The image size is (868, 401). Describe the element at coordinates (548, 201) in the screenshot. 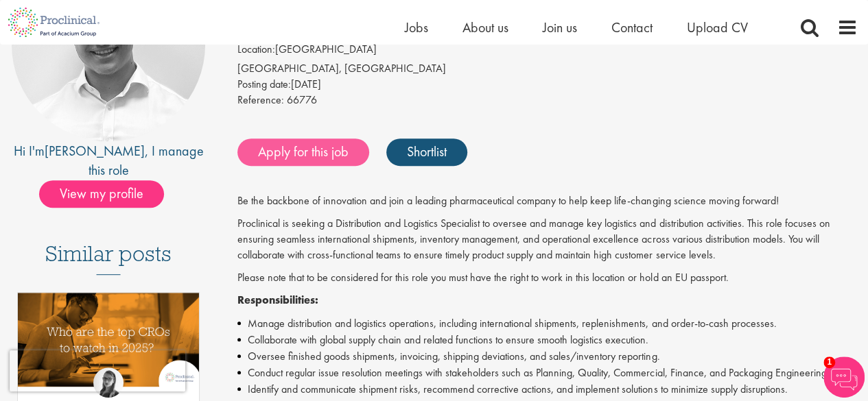

I see `p: Be the backbone of innovation and join a leading pharmaceutical company to help keep life-changin...` at that location.